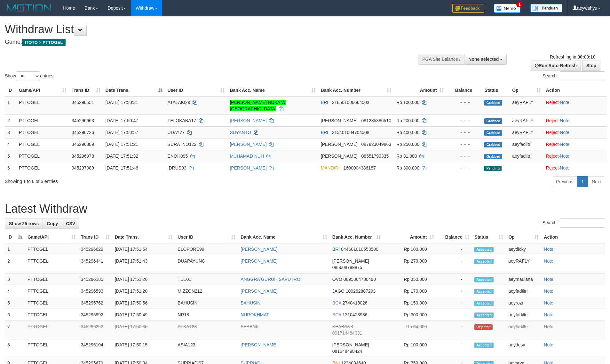  What do you see at coordinates (582, 182) in the screenshot?
I see `a: 1` at bounding box center [582, 182].